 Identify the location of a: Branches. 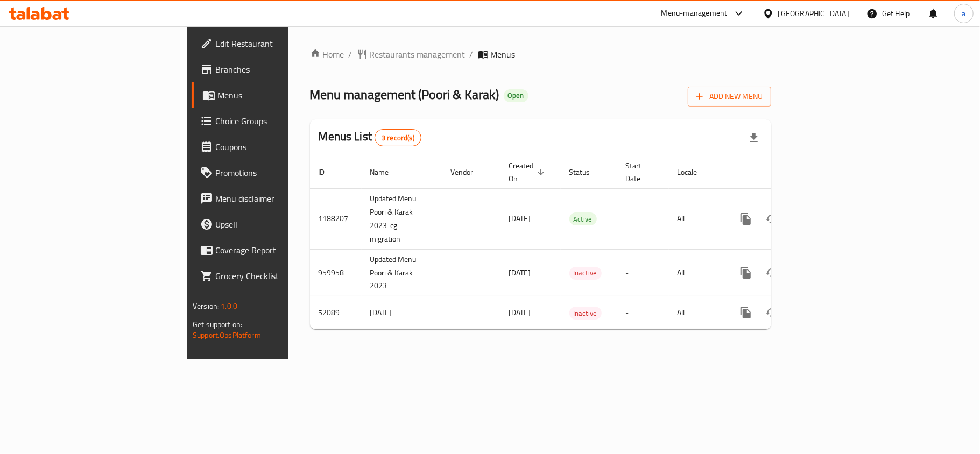
(271, 69).